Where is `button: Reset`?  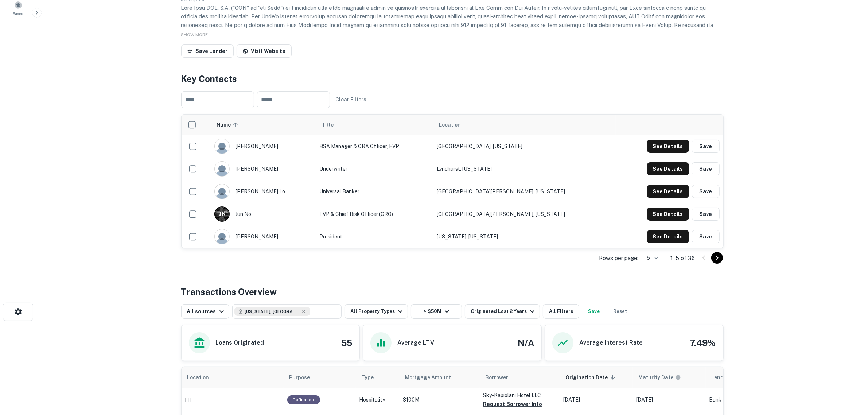
button: Reset is located at coordinates (620, 312).